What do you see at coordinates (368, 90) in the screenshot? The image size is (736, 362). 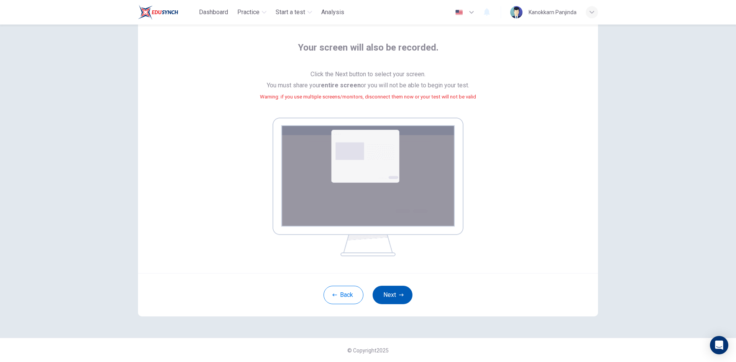 I see `span: Click the Next button to select your screen. You must share your or you will not be able to begin...` at bounding box center [368, 90].